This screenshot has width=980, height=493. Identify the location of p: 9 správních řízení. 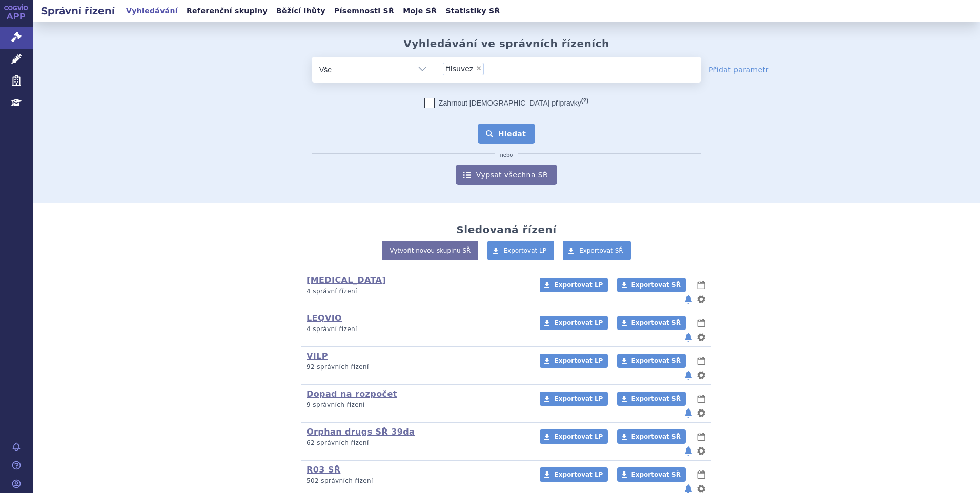
(416, 405).